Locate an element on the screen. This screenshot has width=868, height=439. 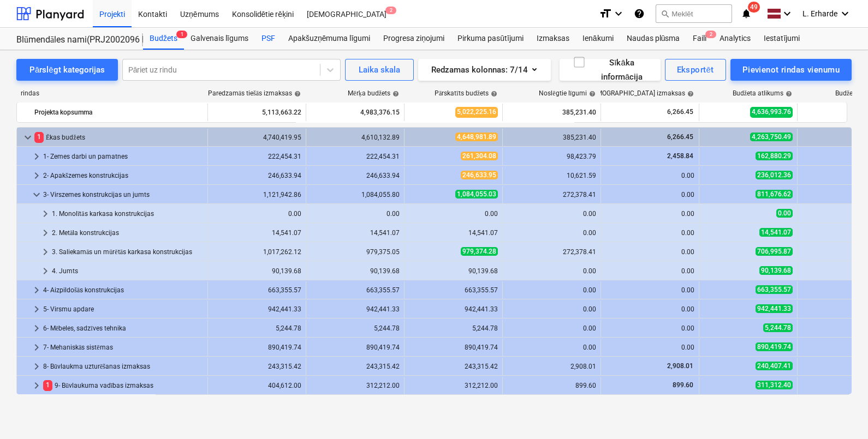
div: Naudas plūsma is located at coordinates (653, 39).